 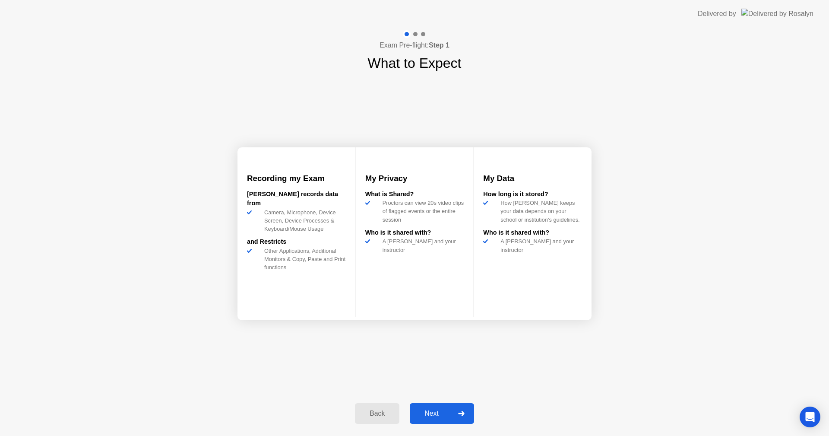 What do you see at coordinates (414, 178) in the screenshot?
I see `h3: My Privacy` at bounding box center [414, 178].